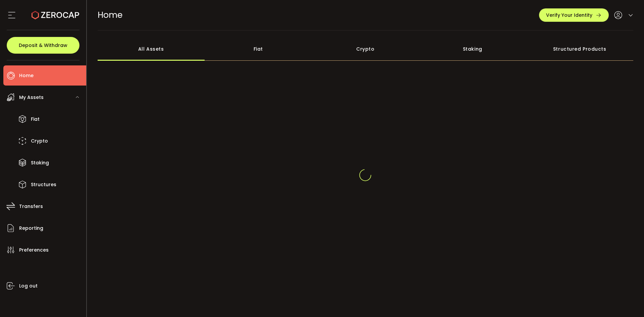 The width and height of the screenshot is (644, 317). I want to click on span: Deposit & Withdraw, so click(43, 45).